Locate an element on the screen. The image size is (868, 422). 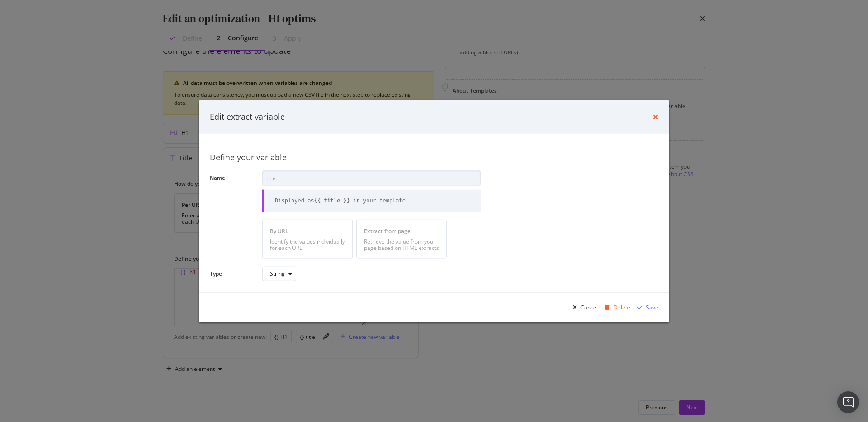
button: Cancel is located at coordinates (583, 307).